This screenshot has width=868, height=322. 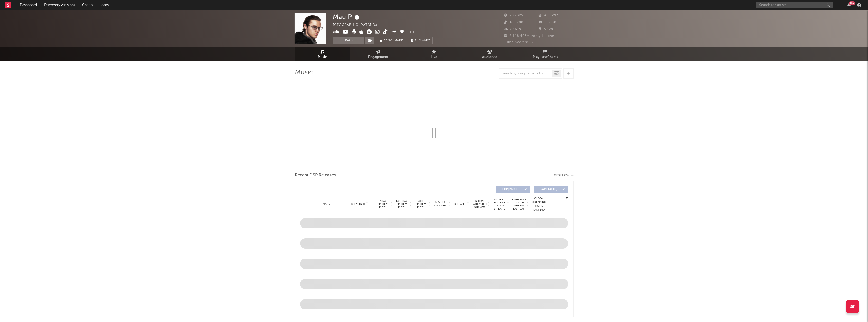 What do you see at coordinates (323, 53) in the screenshot?
I see `a: Music` at bounding box center [323, 53].